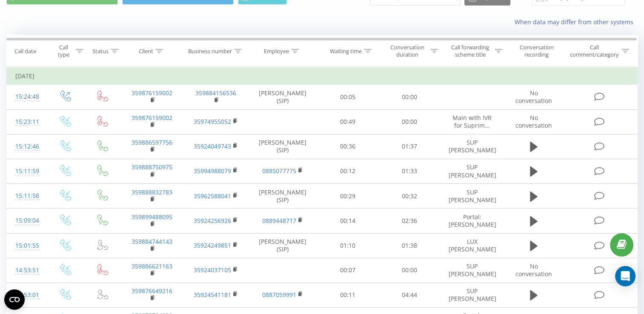  I want to click on div: Client, so click(146, 51).